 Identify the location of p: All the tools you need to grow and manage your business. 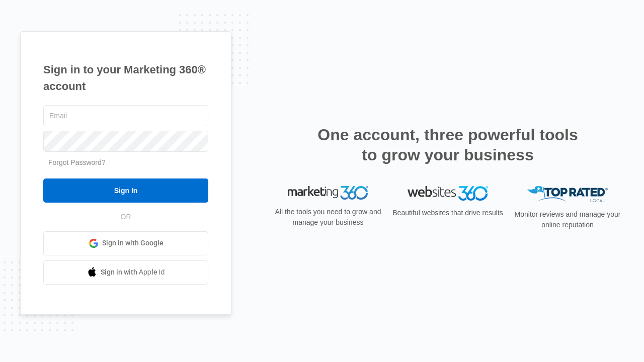
(328, 217).